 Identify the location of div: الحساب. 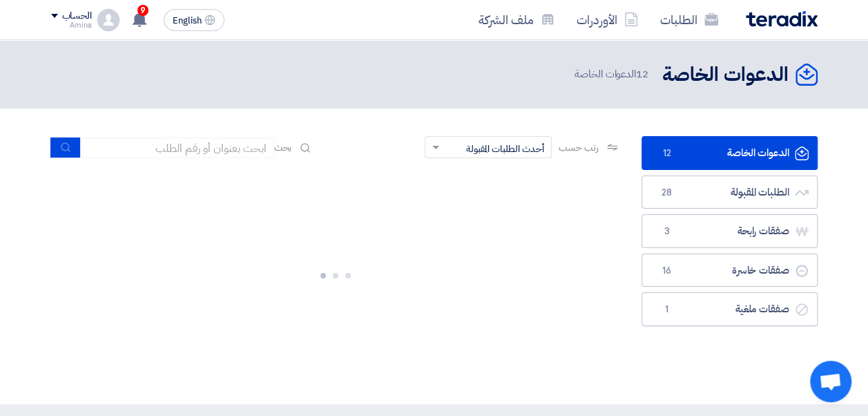
(76, 16).